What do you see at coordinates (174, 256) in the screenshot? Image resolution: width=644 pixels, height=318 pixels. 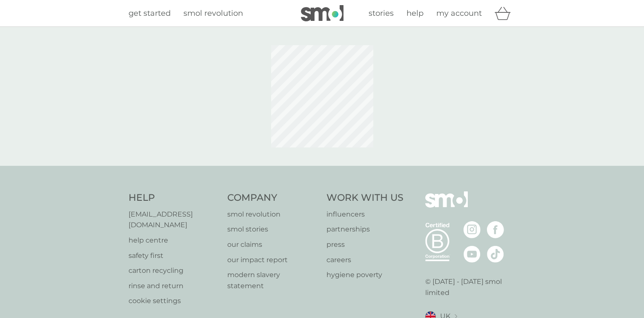 I see `p: safety first` at bounding box center [174, 256].